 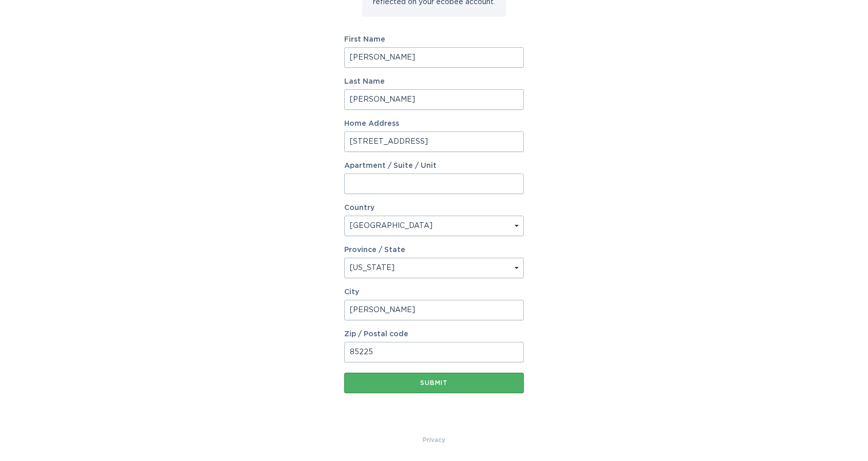 I want to click on div: Submit, so click(x=434, y=383).